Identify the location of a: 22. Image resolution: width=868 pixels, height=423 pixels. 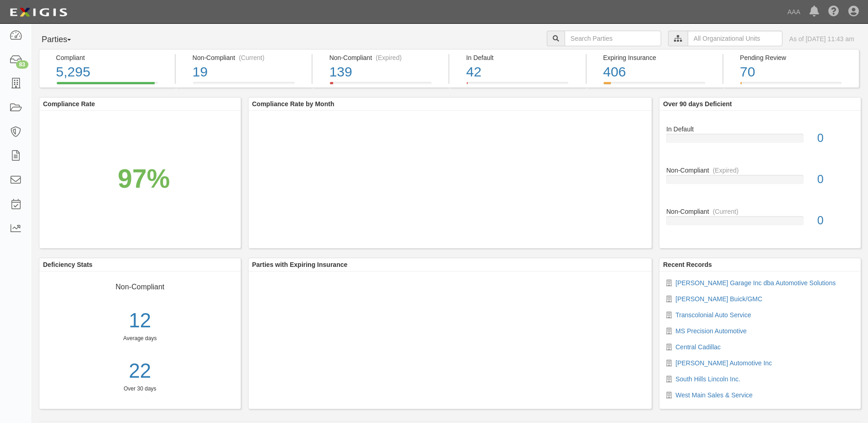
(140, 371).